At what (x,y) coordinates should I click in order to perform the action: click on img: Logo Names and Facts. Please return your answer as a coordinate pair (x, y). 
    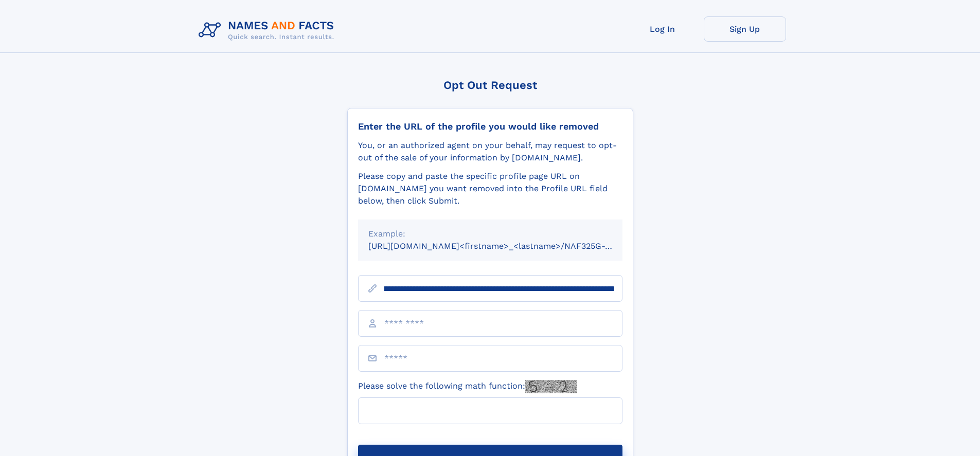
    Looking at the image, I should click on (269, 30).